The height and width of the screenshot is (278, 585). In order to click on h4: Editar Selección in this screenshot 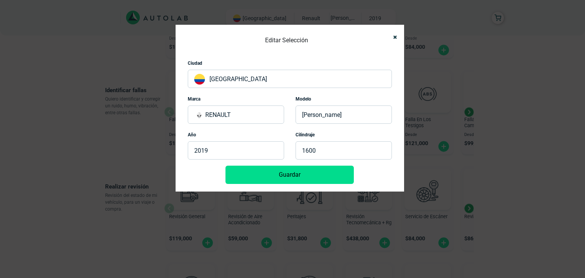, I will do `click(286, 40)`.